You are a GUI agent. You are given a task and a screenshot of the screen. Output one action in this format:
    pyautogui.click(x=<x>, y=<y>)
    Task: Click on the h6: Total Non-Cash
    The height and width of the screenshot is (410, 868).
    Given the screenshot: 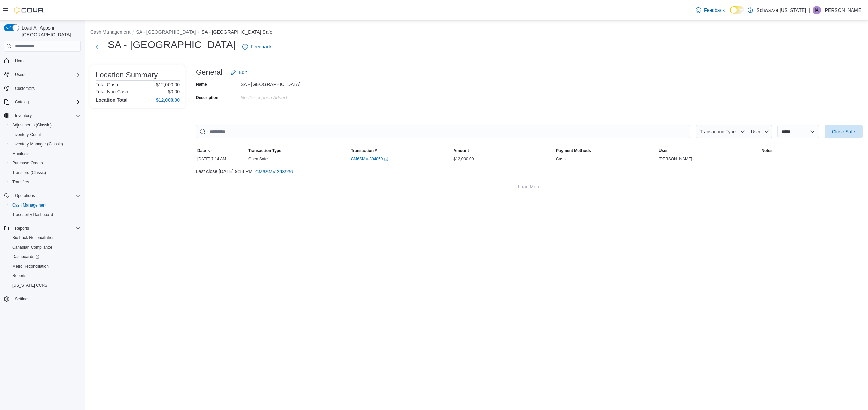 What is the action you would take?
    pyautogui.click(x=112, y=91)
    